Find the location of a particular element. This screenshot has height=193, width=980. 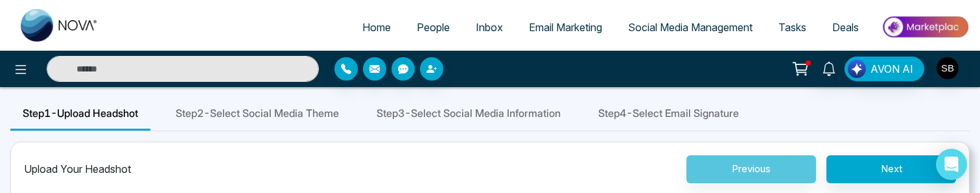

img: Nova CRM Logo is located at coordinates (60, 25).